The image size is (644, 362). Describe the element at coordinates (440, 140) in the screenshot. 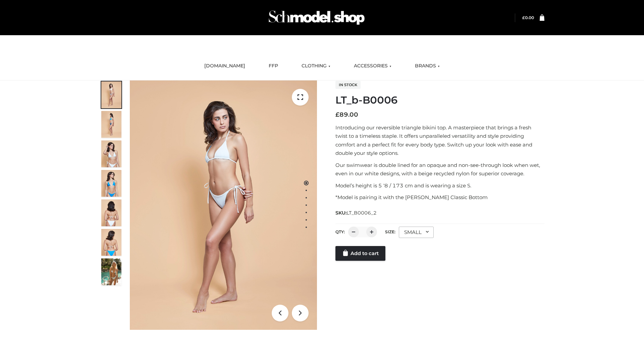

I see `p: Introducing our reversible triangle bikini top. A masterpiece that brings a fresh twist to a time...` at that location.